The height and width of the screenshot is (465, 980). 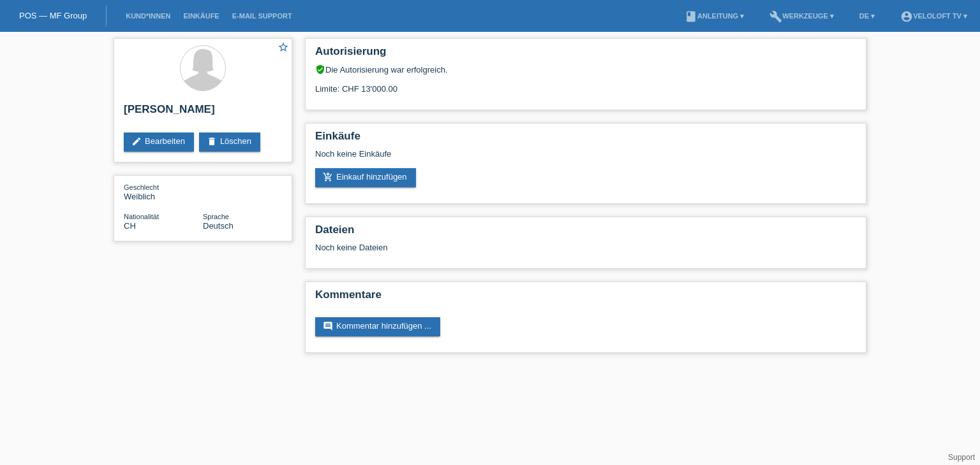 I want to click on i: edit, so click(x=136, y=142).